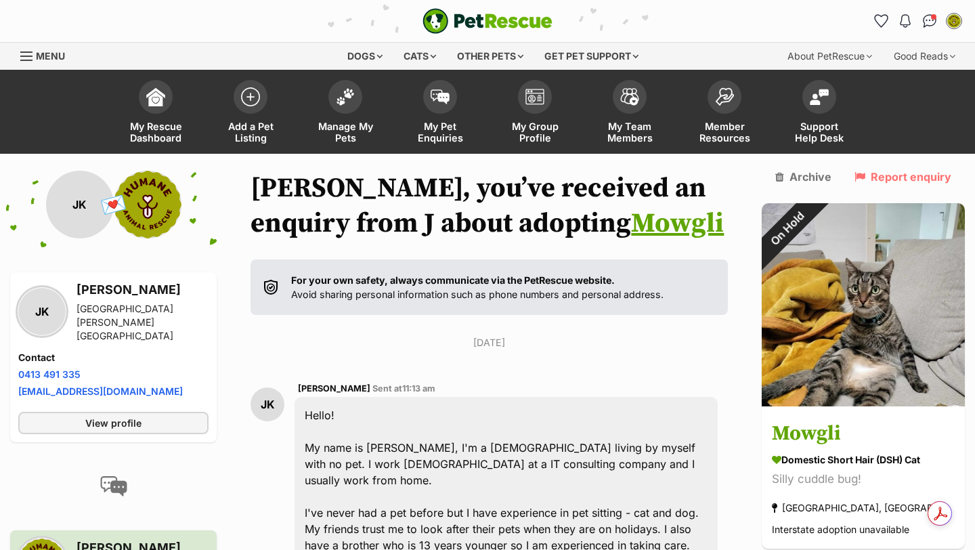 This screenshot has width=975, height=550. Describe the element at coordinates (840, 530) in the screenshot. I see `span: Interstate adoption unavailable` at that location.